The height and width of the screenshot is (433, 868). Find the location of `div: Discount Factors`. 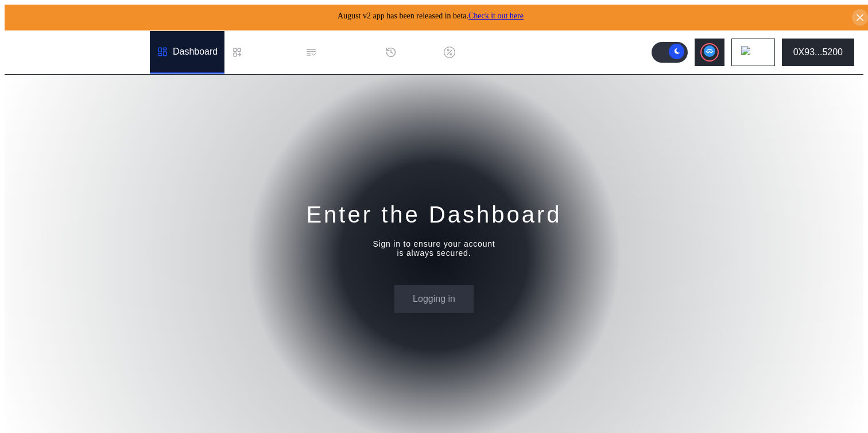

div: Discount Factors is located at coordinates (494, 53).